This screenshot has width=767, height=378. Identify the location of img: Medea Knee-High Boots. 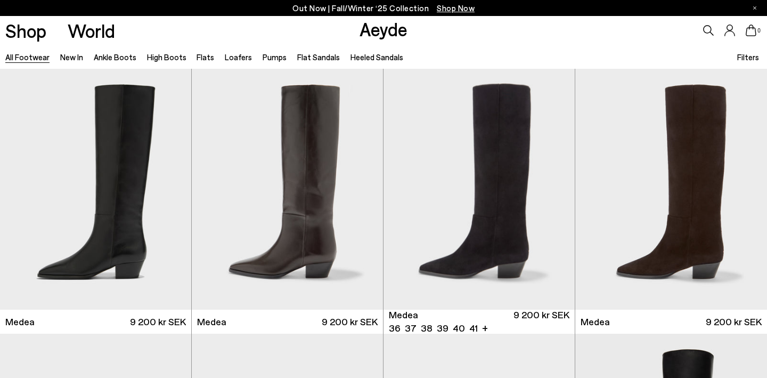
(287, 189).